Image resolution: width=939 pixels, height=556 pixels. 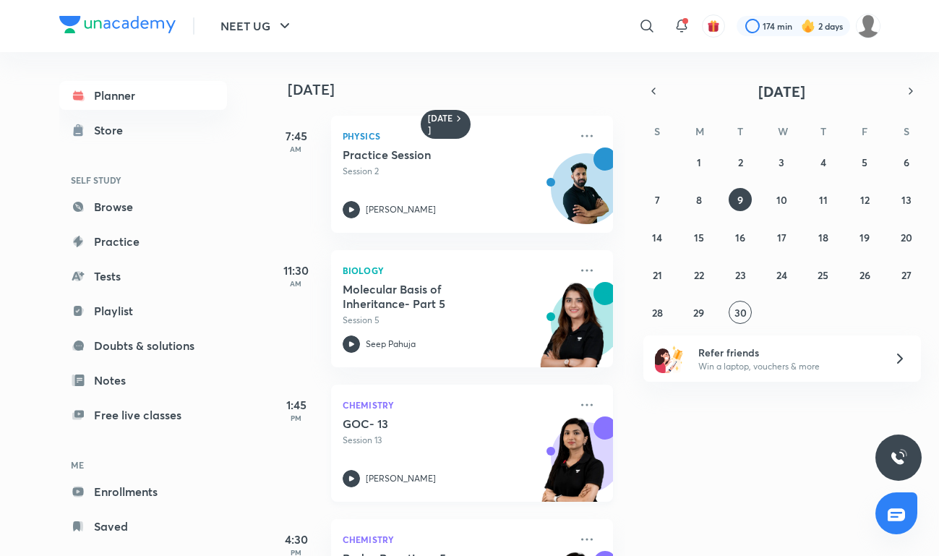 I want to click on p: Session 5, so click(x=456, y=320).